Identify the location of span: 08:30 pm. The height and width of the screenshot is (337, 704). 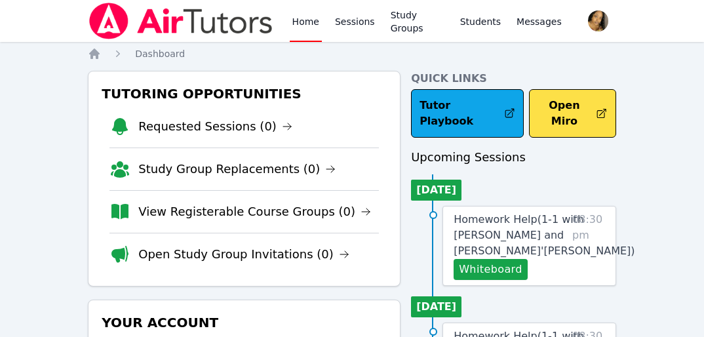
(589, 246).